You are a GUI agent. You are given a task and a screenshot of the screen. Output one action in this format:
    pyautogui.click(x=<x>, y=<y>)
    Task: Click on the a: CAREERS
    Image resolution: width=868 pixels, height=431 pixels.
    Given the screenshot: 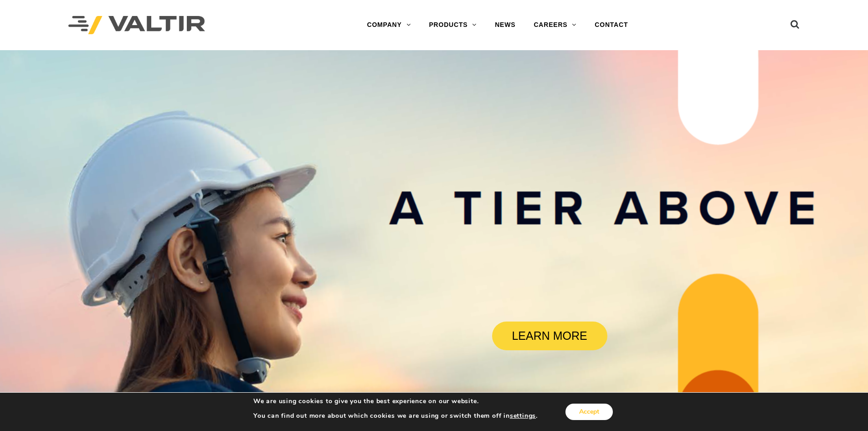 What is the action you would take?
    pyautogui.click(x=555, y=25)
    